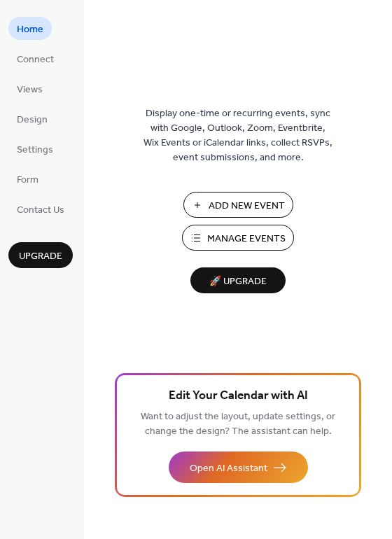  Describe the element at coordinates (30, 30) in the screenshot. I see `span: Home` at that location.